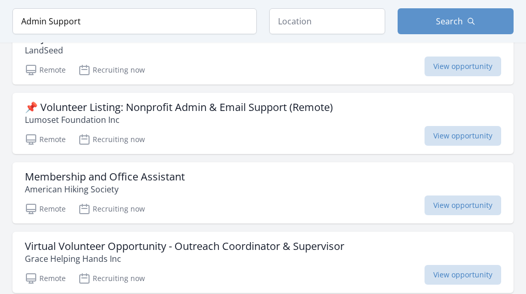  Describe the element at coordinates (263, 123) in the screenshot. I see `a: 📌 Volunteer Listing: Nonprofit Admin & Email Support (Remote) Lumoset Foundation Inc Remote Recru...` at that location.